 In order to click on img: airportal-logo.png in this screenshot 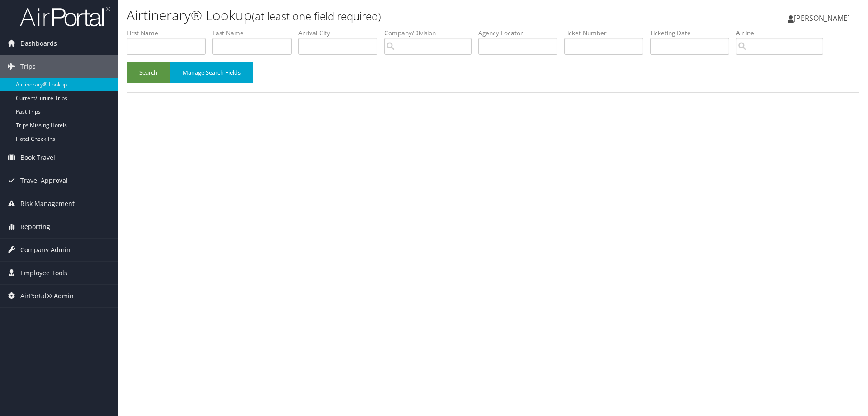, I will do `click(65, 16)`.